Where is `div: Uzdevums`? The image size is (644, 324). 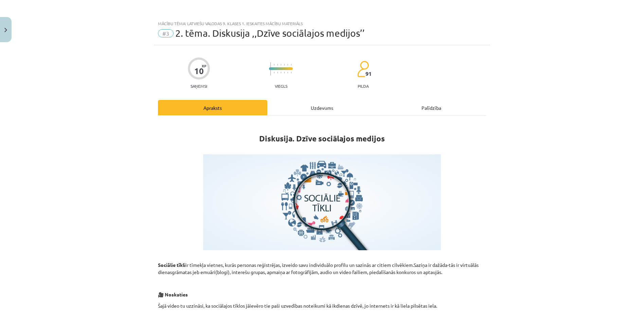
div: Uzdevums is located at coordinates (322, 107).